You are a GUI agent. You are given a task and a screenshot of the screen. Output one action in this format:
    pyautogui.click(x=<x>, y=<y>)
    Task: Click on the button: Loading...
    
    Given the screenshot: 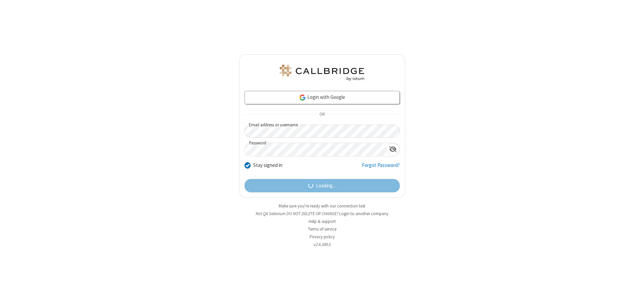 What is the action you would take?
    pyautogui.click(x=322, y=186)
    